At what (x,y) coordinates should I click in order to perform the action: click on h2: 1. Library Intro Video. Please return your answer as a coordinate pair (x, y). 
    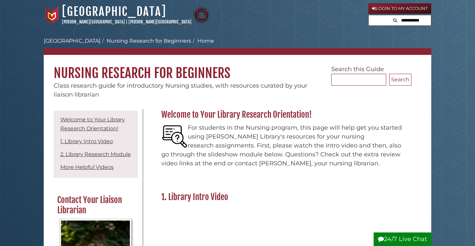
    Looking at the image, I should click on (284, 197).